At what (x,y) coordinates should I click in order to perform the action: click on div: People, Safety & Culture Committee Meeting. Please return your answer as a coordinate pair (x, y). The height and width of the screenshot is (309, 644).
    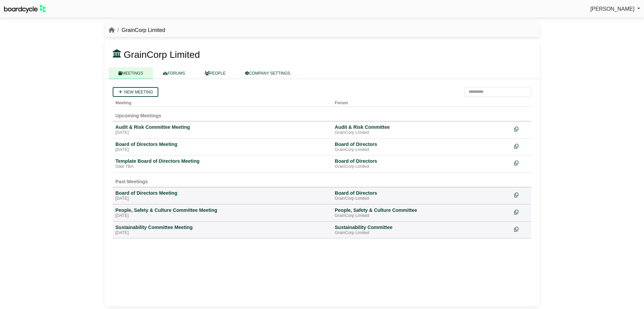
    Looking at the image, I should click on (223, 210).